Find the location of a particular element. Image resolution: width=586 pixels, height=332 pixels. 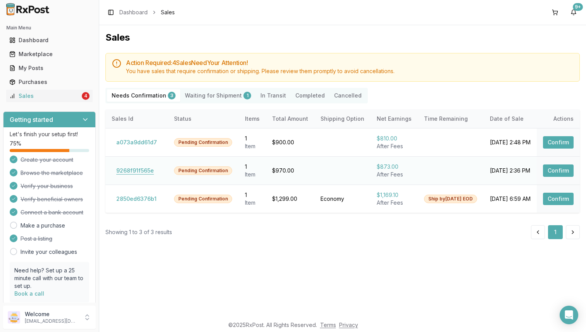

button: Completed is located at coordinates (310, 96).